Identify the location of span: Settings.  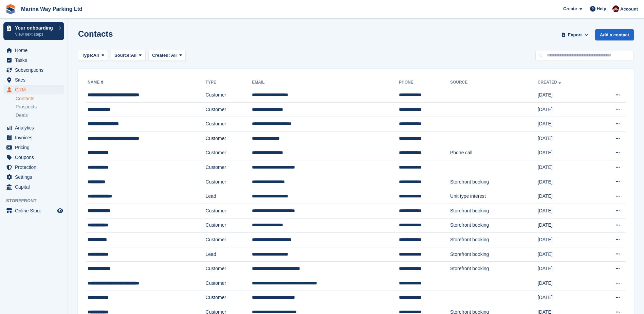
(35, 177).